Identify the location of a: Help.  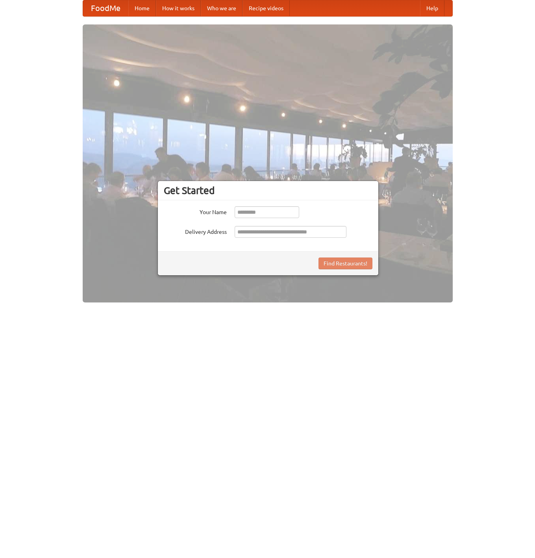
(433, 8).